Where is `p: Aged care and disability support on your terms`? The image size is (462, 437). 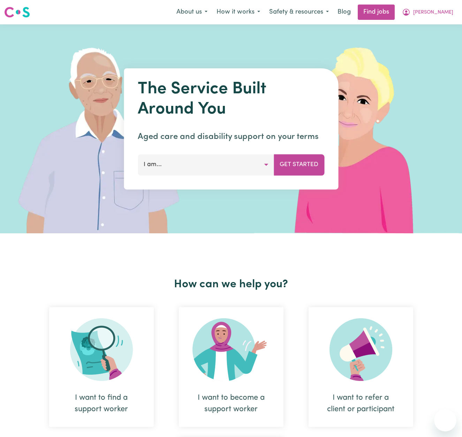
p: Aged care and disability support on your terms is located at coordinates (231, 137).